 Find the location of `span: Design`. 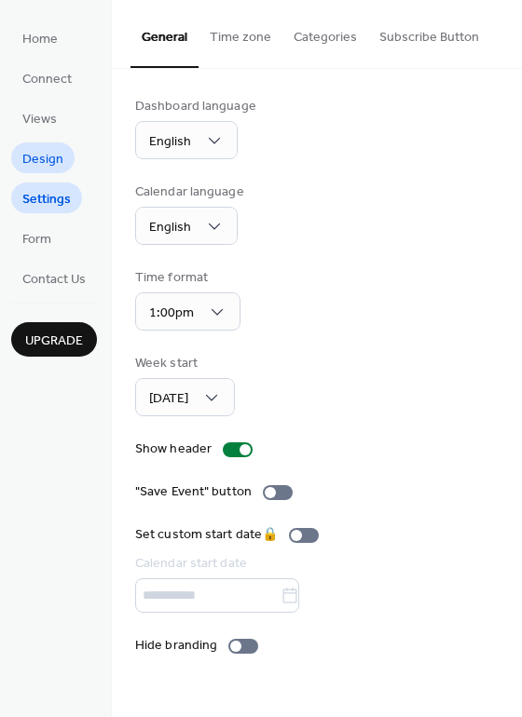

span: Design is located at coordinates (43, 159).